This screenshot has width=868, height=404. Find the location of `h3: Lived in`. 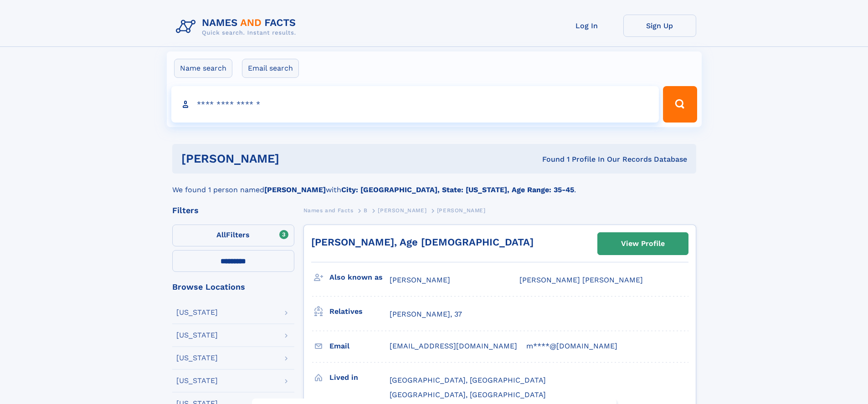

h3: Lived in is located at coordinates (359, 378).